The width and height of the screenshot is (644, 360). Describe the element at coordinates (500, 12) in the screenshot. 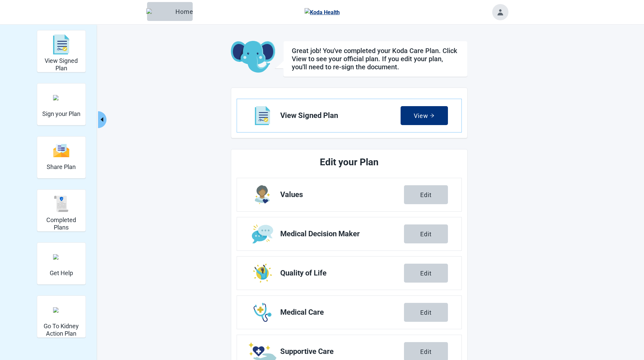

I see `button: Toggle account menu` at that location.